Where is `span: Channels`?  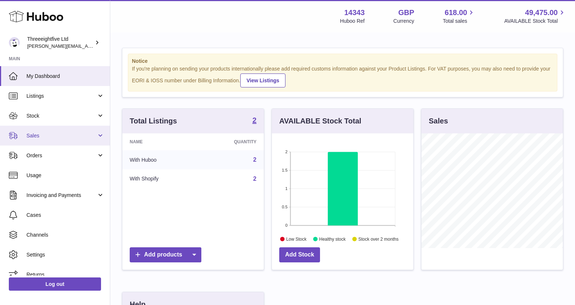
span: Channels is located at coordinates (65, 235).